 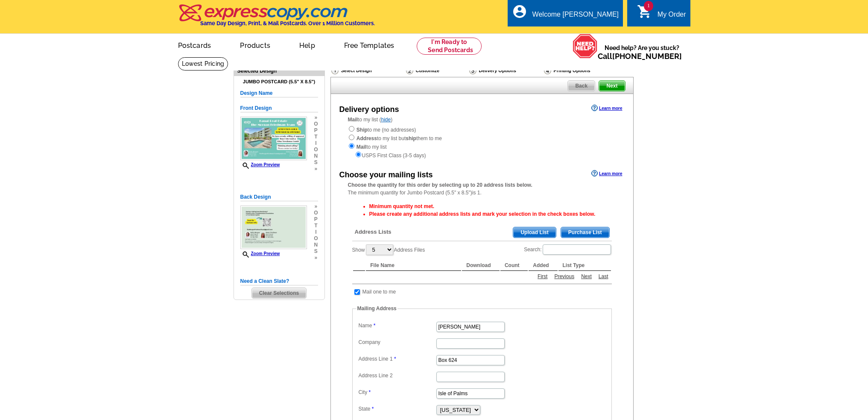 I want to click on label: Address Line 1, so click(x=397, y=358).